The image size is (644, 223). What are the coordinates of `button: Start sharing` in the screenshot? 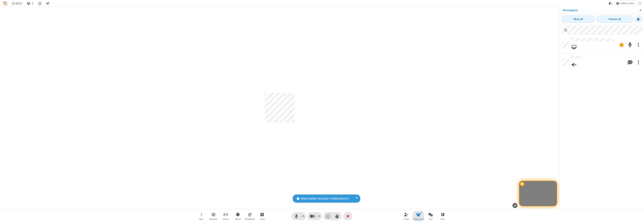 It's located at (262, 216).